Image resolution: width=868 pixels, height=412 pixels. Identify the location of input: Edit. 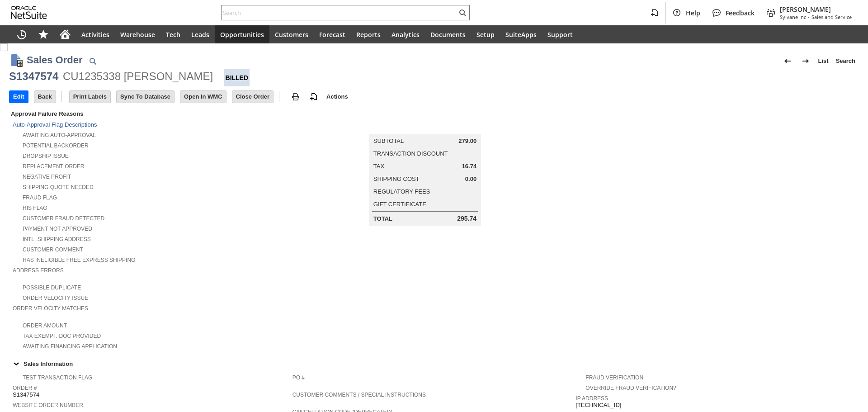
(19, 96).